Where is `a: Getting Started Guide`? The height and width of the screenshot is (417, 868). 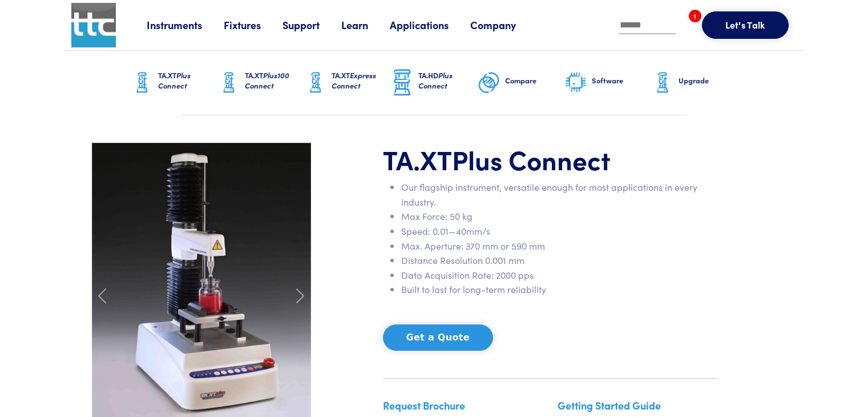
a: Getting Started Guide is located at coordinates (609, 404).